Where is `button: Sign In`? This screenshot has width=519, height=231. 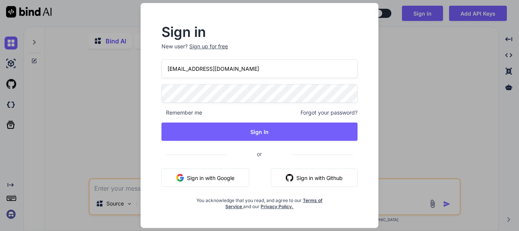
button: Sign In is located at coordinates (260, 131).